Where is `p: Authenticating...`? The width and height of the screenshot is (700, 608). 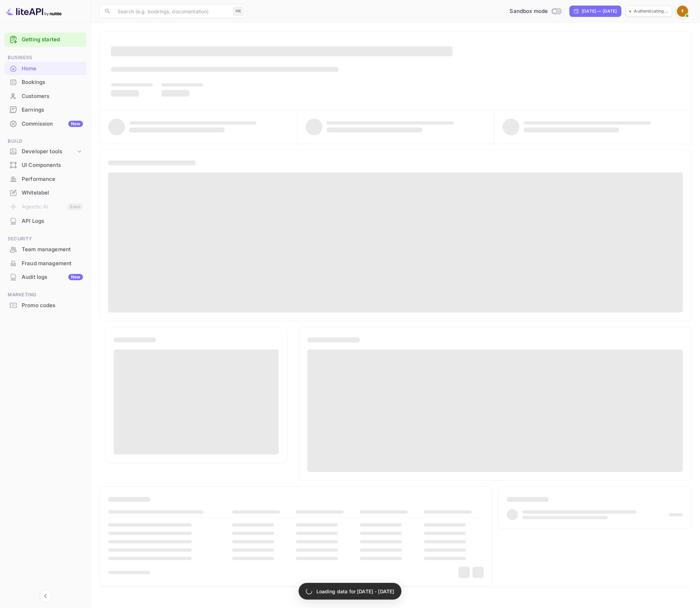 p: Authenticating... is located at coordinates (651, 11).